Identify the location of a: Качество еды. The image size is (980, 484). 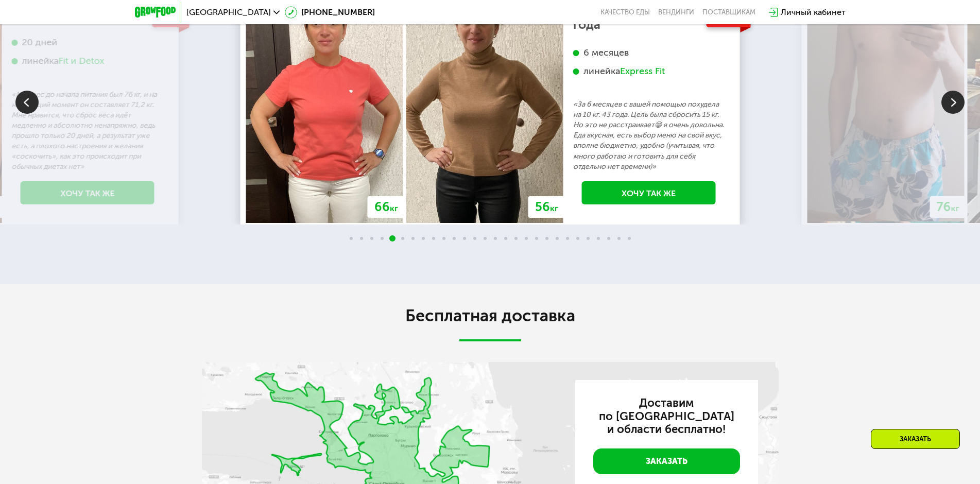
(625, 12).